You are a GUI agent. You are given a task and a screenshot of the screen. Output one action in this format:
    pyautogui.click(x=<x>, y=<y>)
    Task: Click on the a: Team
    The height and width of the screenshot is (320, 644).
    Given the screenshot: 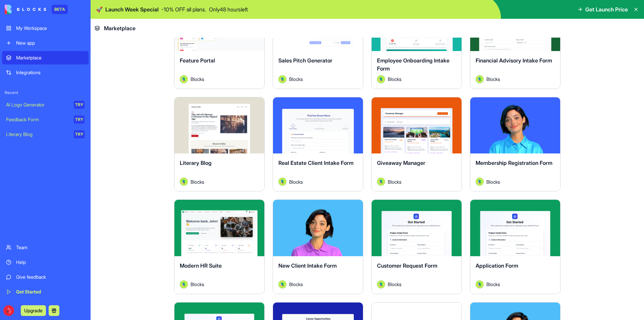 What is the action you would take?
    pyautogui.click(x=45, y=247)
    